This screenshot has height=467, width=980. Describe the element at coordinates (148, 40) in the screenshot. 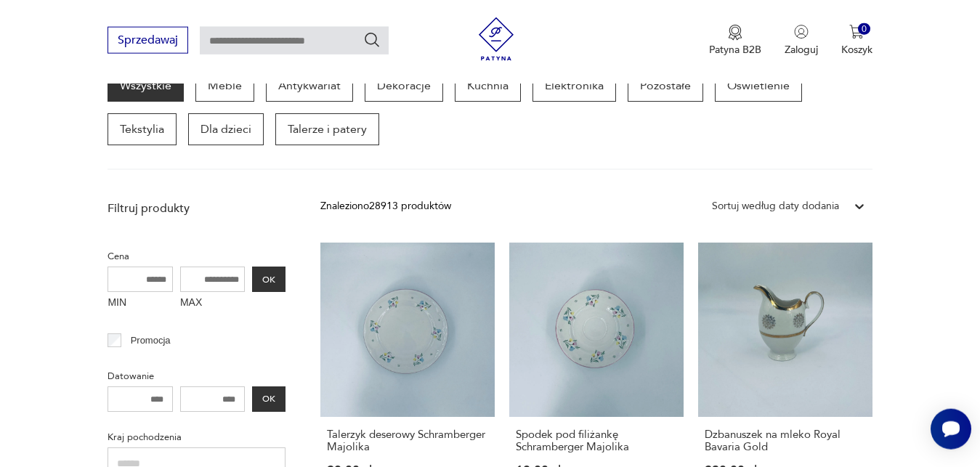

I see `button: Sprzedawaj` at that location.